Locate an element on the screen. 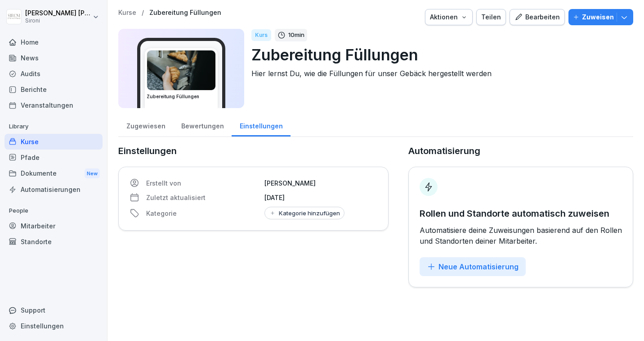  a: Zugewiesen is located at coordinates (146, 125).